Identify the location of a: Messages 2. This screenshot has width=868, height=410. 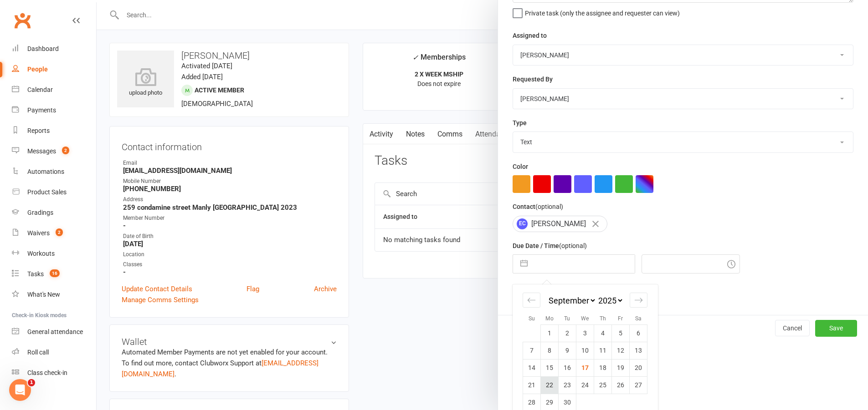
(54, 151).